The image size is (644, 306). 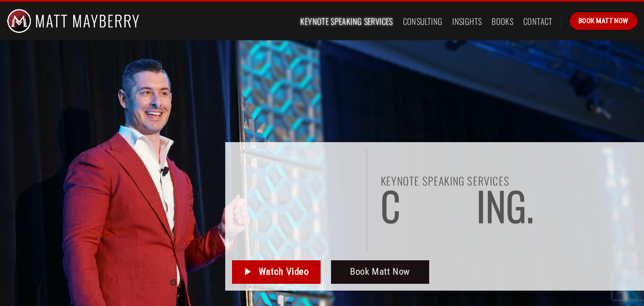 I want to click on a: Insights, so click(x=467, y=21).